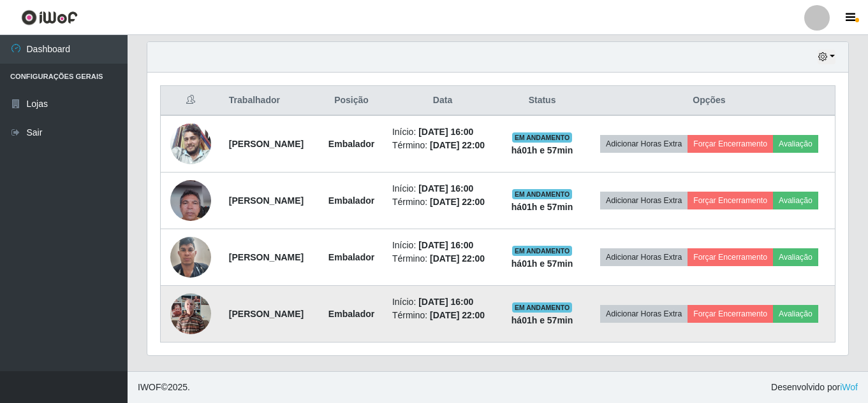 Image resolution: width=868 pixels, height=403 pixels. What do you see at coordinates (164, 387) in the screenshot?
I see `span: © 2025 .` at bounding box center [164, 387].